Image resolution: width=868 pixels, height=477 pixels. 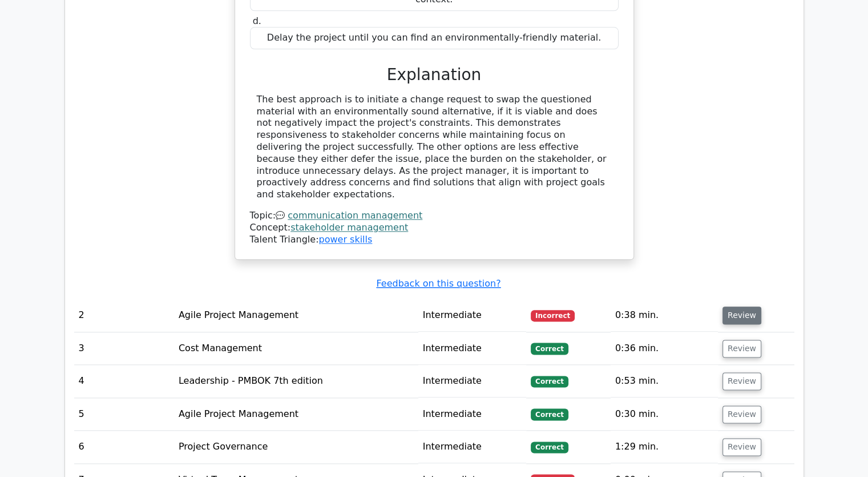 What do you see at coordinates (435, 74) in the screenshot?
I see `h3: Explanation` at bounding box center [435, 74].